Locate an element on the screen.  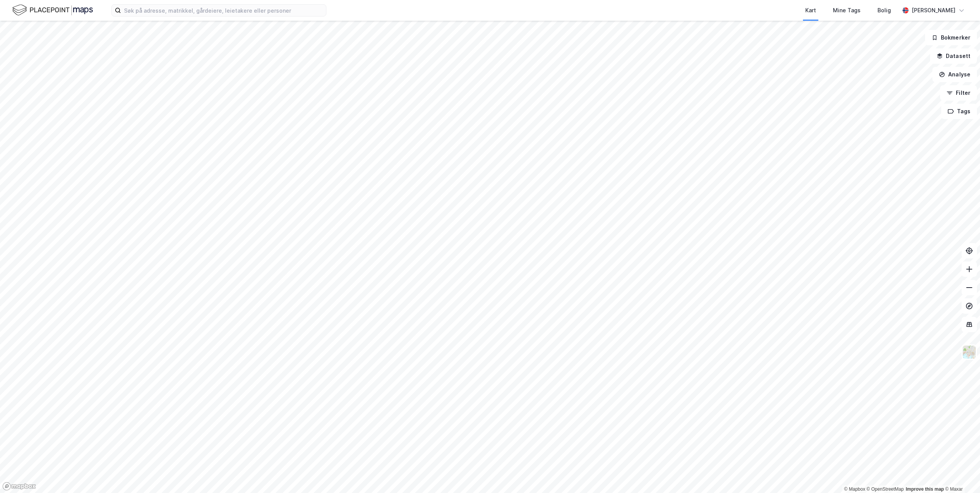
div: Mine Tags is located at coordinates (847, 11).